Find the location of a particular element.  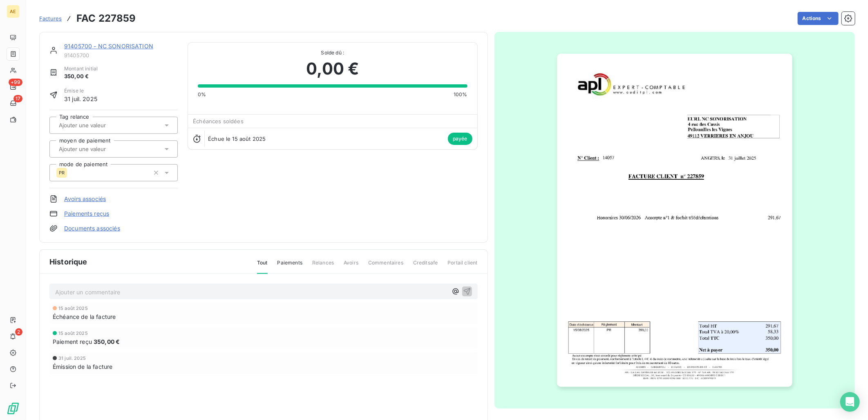

img: invoice_thumbnail is located at coordinates (675, 220).